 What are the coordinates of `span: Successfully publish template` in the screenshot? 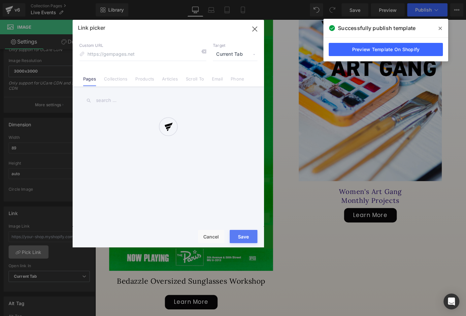 It's located at (377, 28).